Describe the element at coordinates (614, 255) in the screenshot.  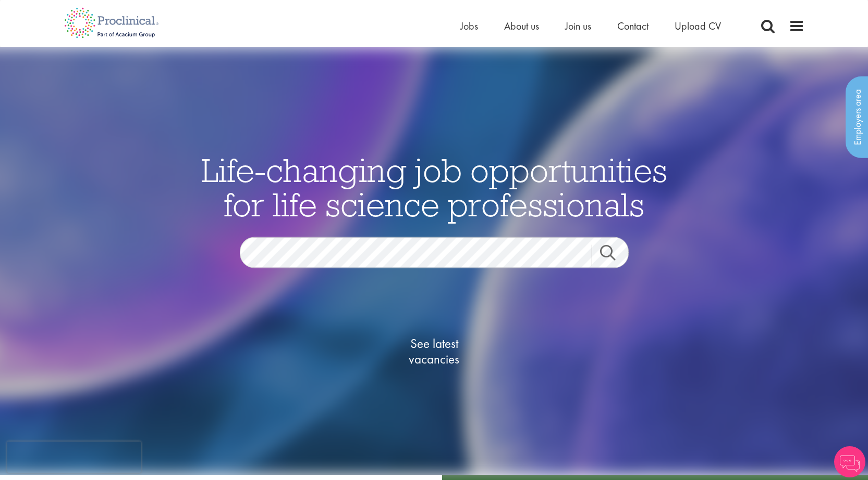
I see `a: Job search submit button` at that location.